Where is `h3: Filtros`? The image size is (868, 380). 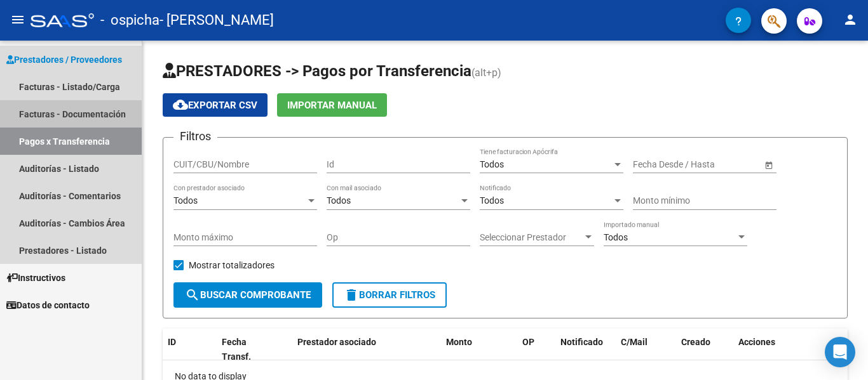
h3: Filtros is located at coordinates (195, 136).